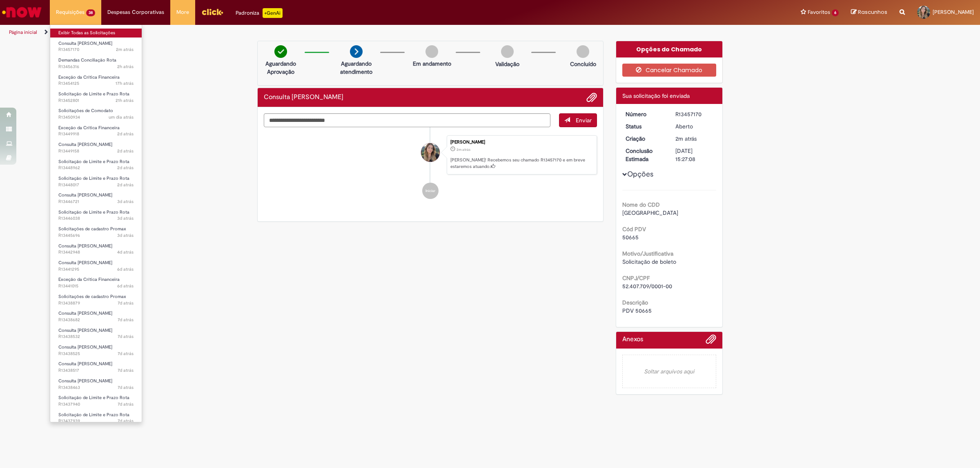 The width and height of the screenshot is (980, 468). Describe the element at coordinates (96, 224) in the screenshot. I see `ul: Requisições` at that location.